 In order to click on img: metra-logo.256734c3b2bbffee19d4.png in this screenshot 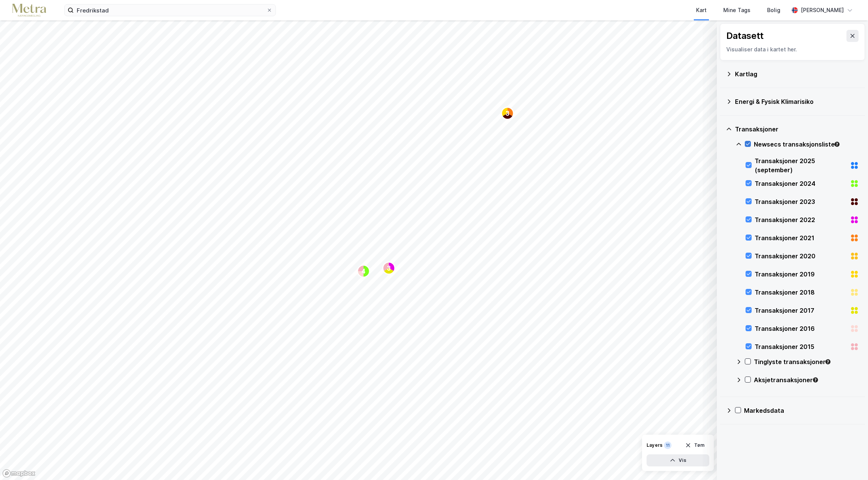, I will do `click(29, 10)`.